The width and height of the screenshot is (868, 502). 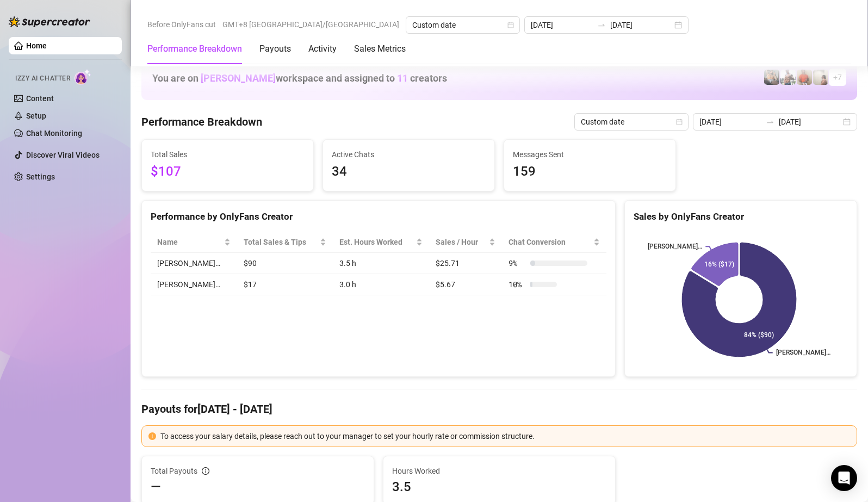 What do you see at coordinates (36, 116) in the screenshot?
I see `a: Setup` at bounding box center [36, 116].